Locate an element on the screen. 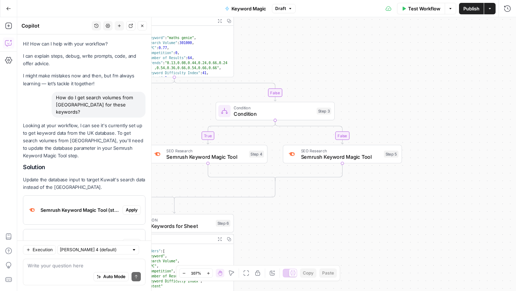  button: Execution is located at coordinates (39, 250).